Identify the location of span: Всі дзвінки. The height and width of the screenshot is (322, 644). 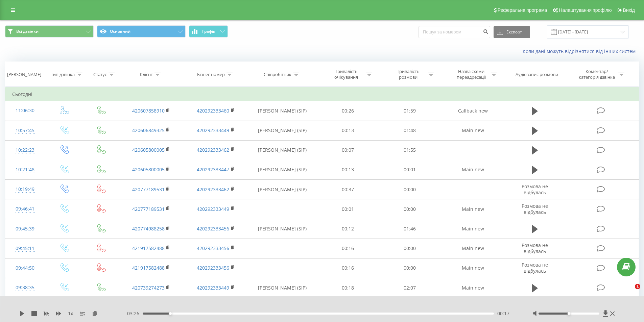
(28, 31).